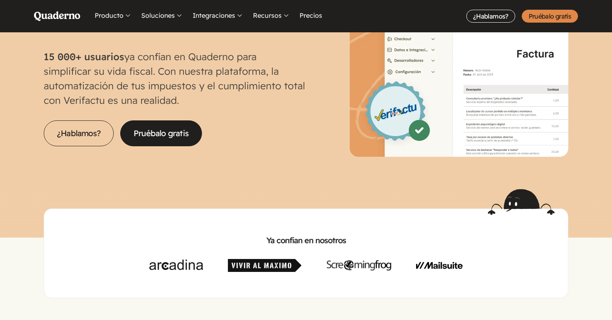 This screenshot has height=320, width=612. What do you see at coordinates (306, 241) in the screenshot?
I see `h2: Ya confían en nosotros` at bounding box center [306, 241].